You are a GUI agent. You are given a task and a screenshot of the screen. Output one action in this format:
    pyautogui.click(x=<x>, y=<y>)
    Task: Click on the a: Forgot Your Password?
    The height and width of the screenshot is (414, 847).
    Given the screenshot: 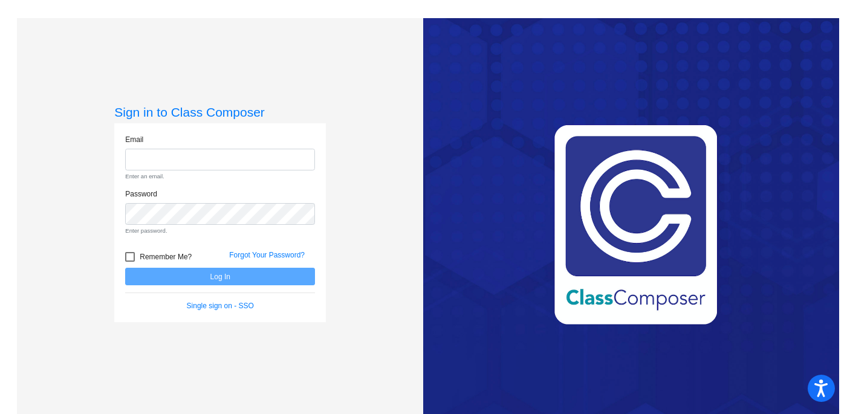 What is the action you would take?
    pyautogui.click(x=267, y=255)
    